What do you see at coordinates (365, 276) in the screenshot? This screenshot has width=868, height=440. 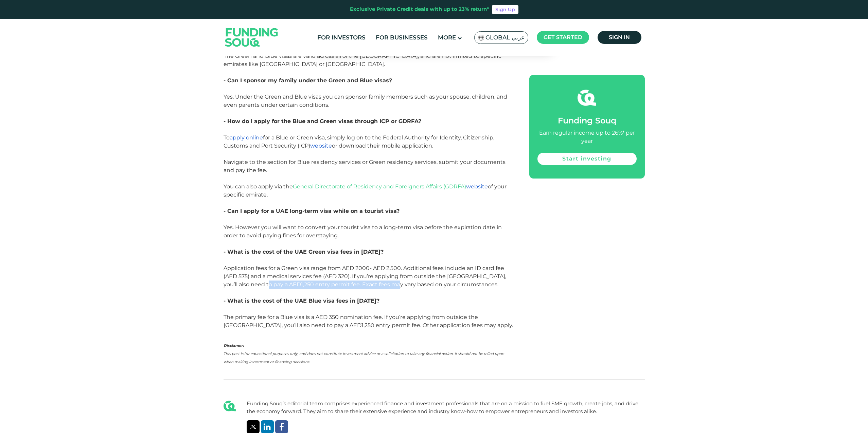 I see `span: Application fees for a Green visa range from AED 2000- AED 2,500. Additional fees include an ID c...` at bounding box center [365, 276].